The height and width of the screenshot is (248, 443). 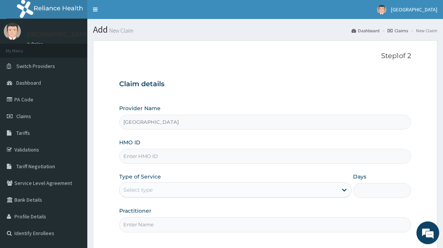 I want to click on label: Provider Name, so click(x=140, y=108).